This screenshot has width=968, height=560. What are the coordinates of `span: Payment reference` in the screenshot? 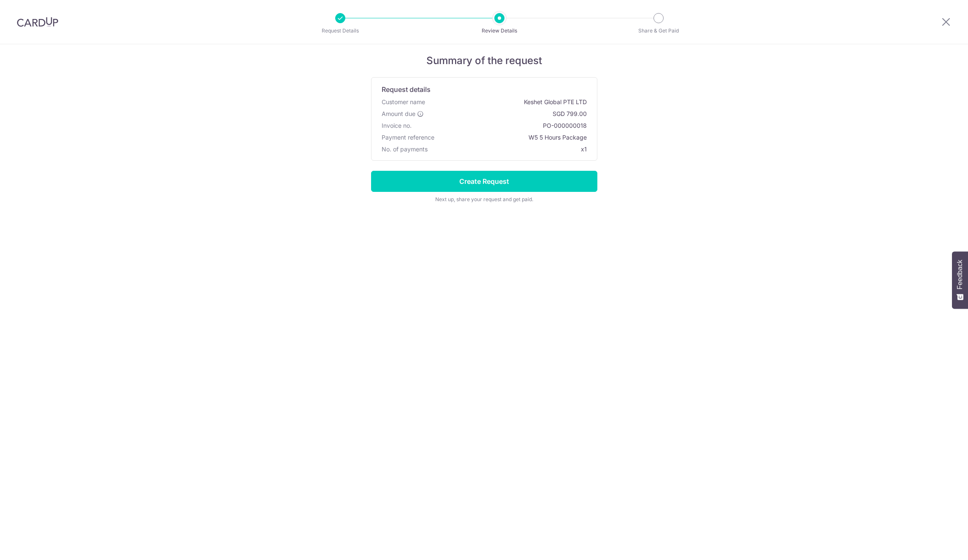 It's located at (408, 138).